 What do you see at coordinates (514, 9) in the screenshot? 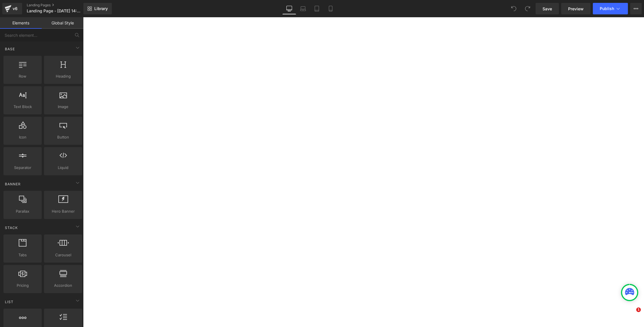
I see `button: Undo` at bounding box center [514, 9].